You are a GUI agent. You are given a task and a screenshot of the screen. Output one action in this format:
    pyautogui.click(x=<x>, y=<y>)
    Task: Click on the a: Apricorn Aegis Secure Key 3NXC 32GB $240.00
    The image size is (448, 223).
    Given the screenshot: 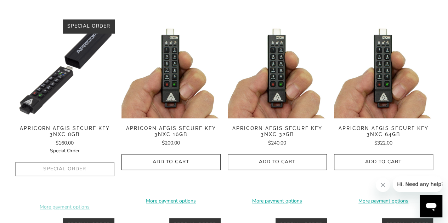 What is the action you would take?
    pyautogui.click(x=277, y=136)
    